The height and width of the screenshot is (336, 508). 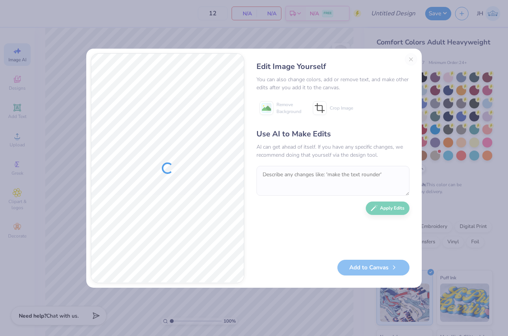 What do you see at coordinates (334, 108) in the screenshot?
I see `button: Crop Image` at bounding box center [334, 108].